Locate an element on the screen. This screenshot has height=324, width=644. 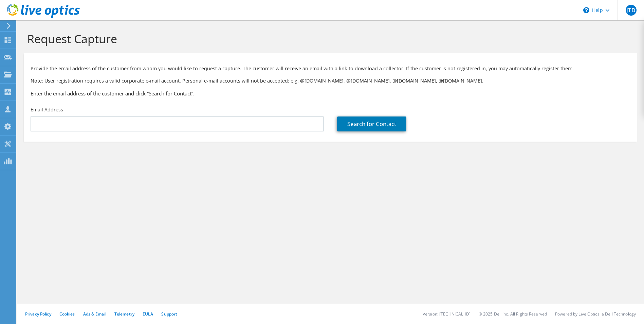
a: Support is located at coordinates (169, 313).